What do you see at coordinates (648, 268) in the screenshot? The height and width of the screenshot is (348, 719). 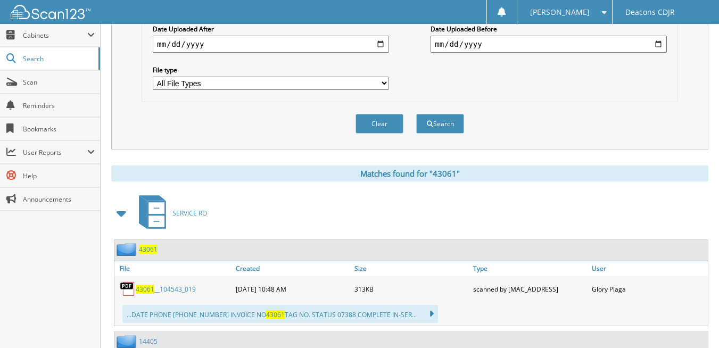 I see `a: User` at bounding box center [648, 268].